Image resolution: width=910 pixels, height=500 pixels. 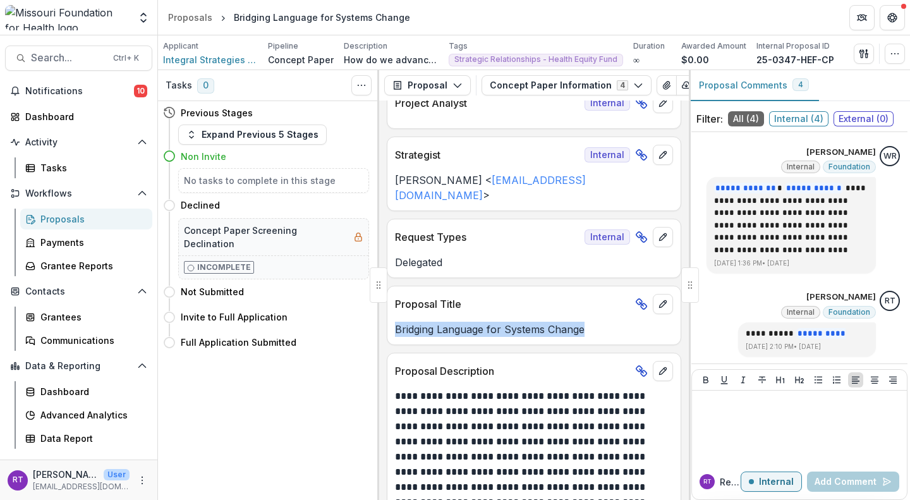 What do you see at coordinates (181, 46) in the screenshot?
I see `p: Applicant` at bounding box center [181, 46].